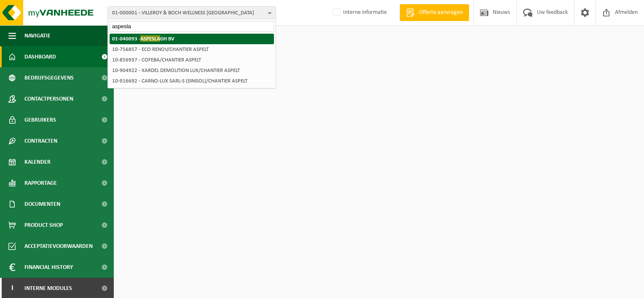 This screenshot has height=298, width=644. Describe the element at coordinates (441, 13) in the screenshot. I see `span: Offerte aanvragen` at that location.